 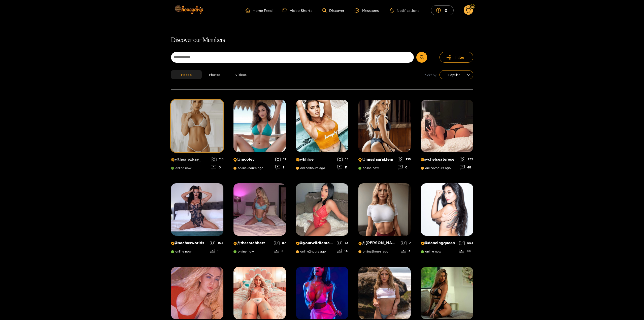 What do you see at coordinates (259, 210) in the screenshot?
I see `img: Creator Profile Image: thesarahbetz` at bounding box center [259, 210].